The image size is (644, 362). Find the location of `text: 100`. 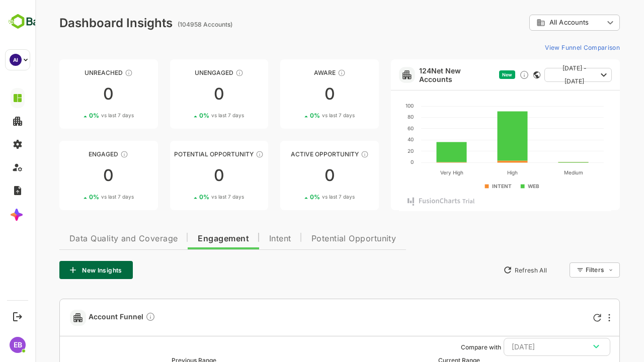

text: 100 is located at coordinates (374, 106).